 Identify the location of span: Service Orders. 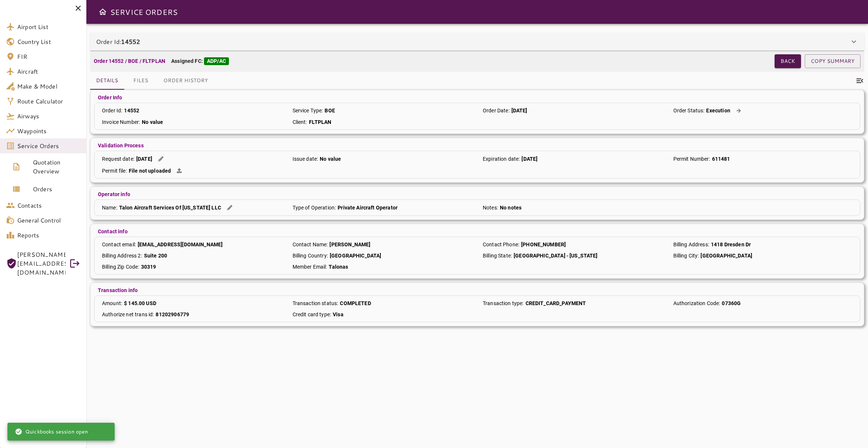
(49, 146).